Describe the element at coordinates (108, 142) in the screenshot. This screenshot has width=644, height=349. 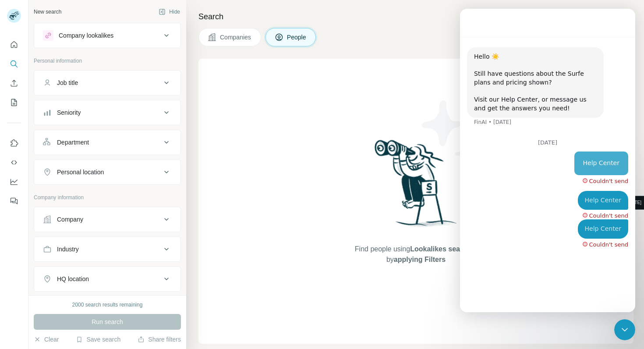
I see `button: Department` at that location.